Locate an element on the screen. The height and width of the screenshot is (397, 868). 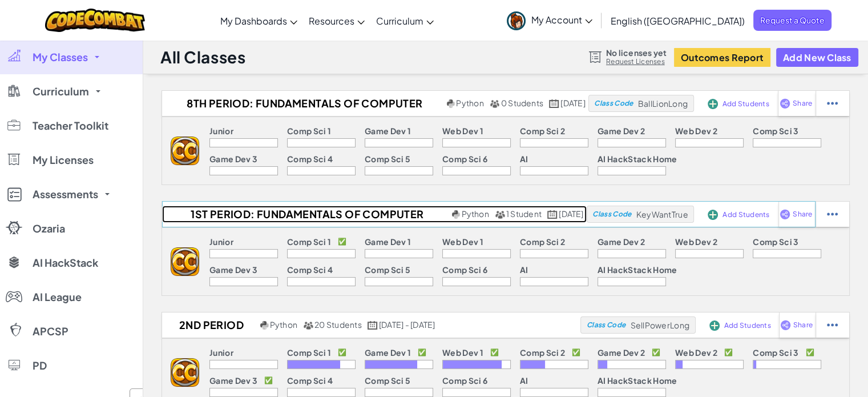
span: KeyWantTrue is located at coordinates (662, 214).